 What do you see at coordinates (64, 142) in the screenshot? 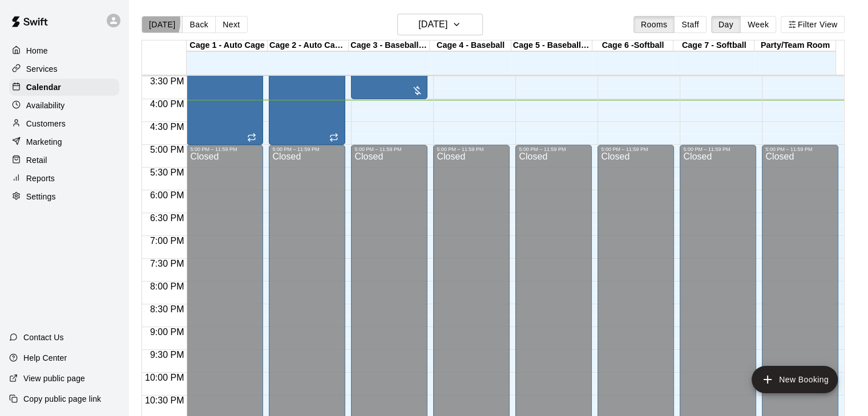
I see `div: Marketing` at bounding box center [64, 142].